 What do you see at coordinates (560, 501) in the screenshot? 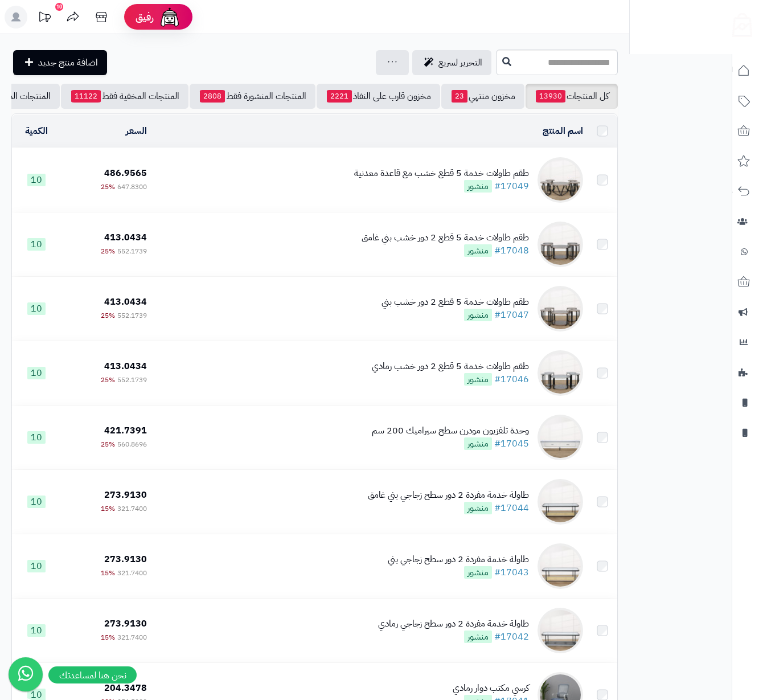
I see `img: طاولة خدمة مفردة 2 دور سطح زجاجي بني غامق` at bounding box center [560, 501].